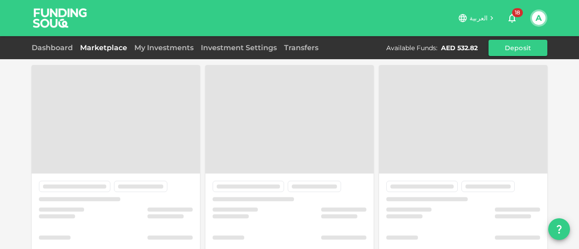 The image size is (579, 249). Describe the element at coordinates (239, 48) in the screenshot. I see `a: Investment Settings` at that location.